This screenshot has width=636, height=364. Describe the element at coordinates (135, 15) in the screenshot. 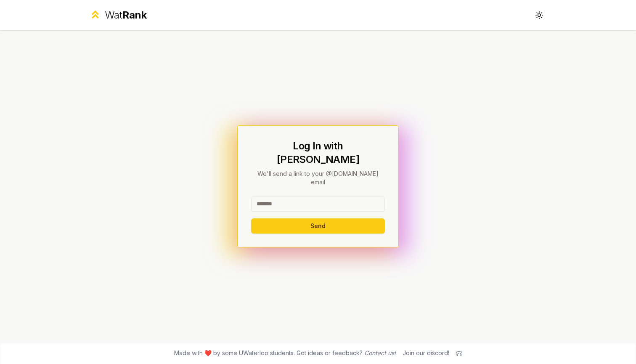

I see `span: Rank` at that location.